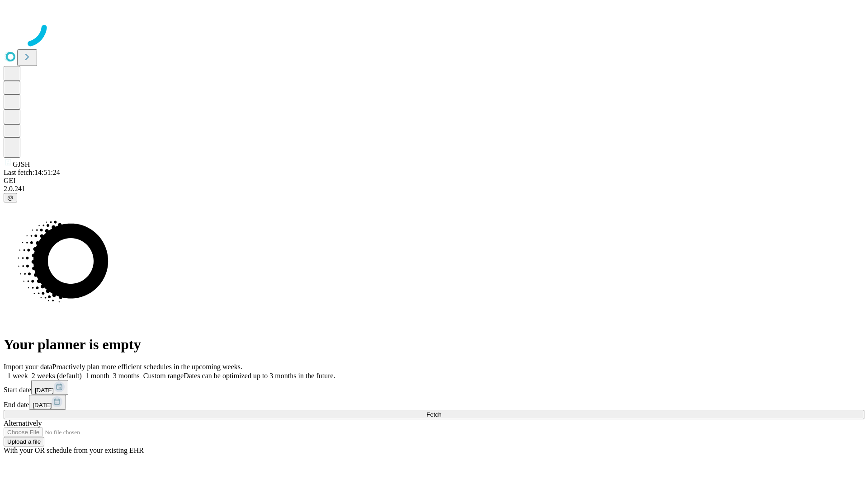 Image resolution: width=868 pixels, height=488 pixels. I want to click on span: GJSH, so click(21, 164).